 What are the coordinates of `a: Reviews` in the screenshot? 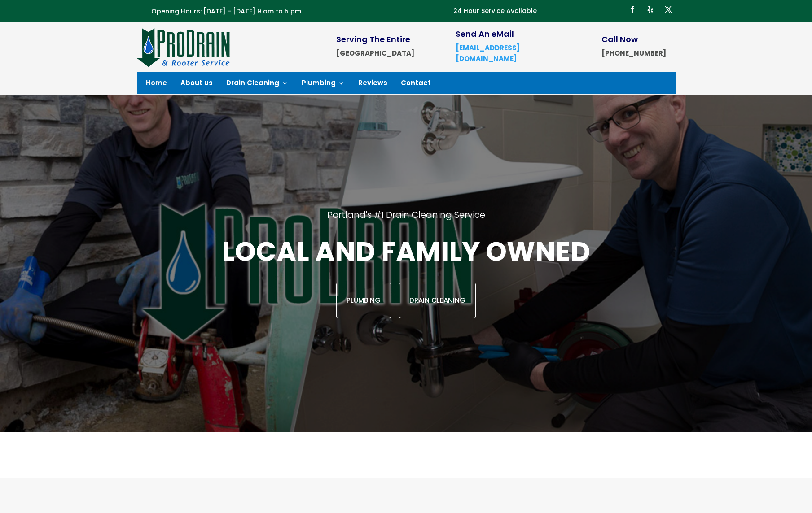 It's located at (373, 85).